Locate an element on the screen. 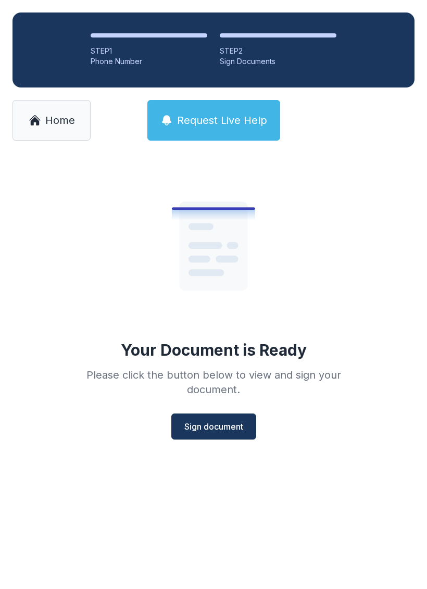  div: Your Document is Ready is located at coordinates (213, 350).